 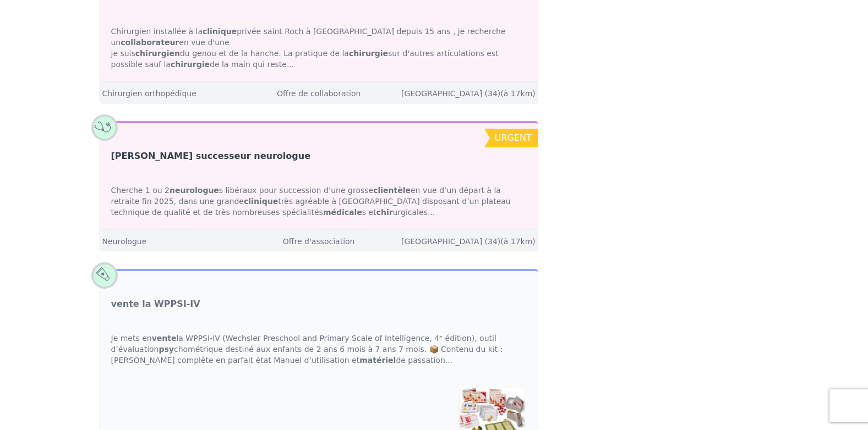 I want to click on strong: chirurgien, so click(x=157, y=53).